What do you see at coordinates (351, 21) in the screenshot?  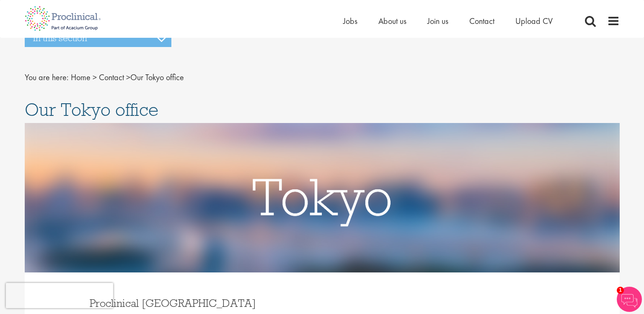 I see `a: Jobs` at bounding box center [351, 21].